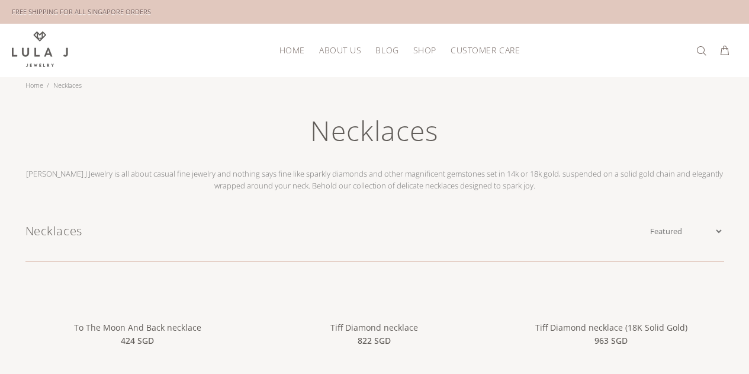 This screenshot has width=749, height=374. I want to click on span: Blog, so click(387, 50).